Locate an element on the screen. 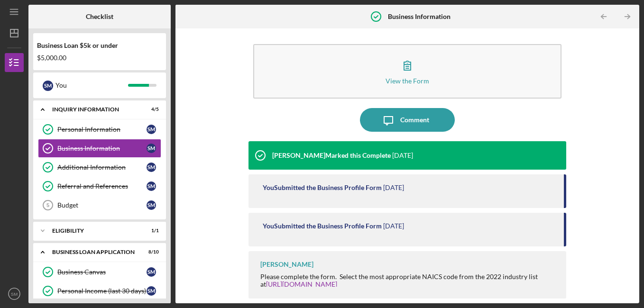 The height and width of the screenshot is (308, 644). a: Referral and ReferencesSM is located at coordinates (100, 186).